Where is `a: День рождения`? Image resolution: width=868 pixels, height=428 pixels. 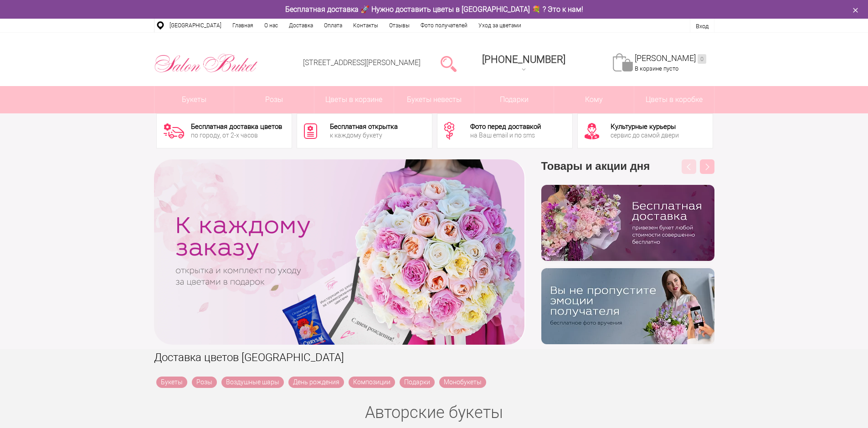 a: День рождения is located at coordinates (317, 383).